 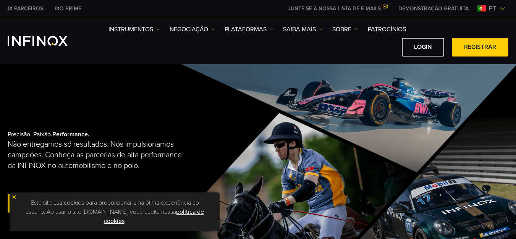 I want to click on a: SOBRE, so click(x=346, y=29).